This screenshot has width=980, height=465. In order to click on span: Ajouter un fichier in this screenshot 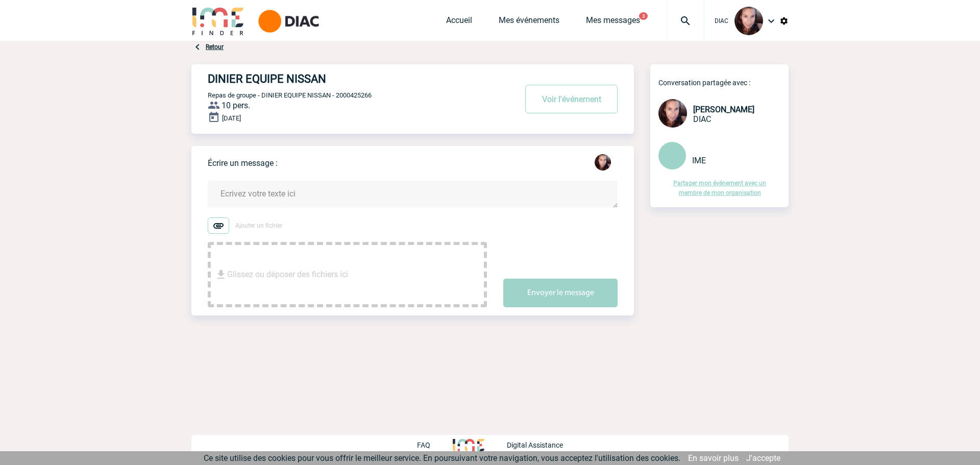, I will do `click(259, 225)`.